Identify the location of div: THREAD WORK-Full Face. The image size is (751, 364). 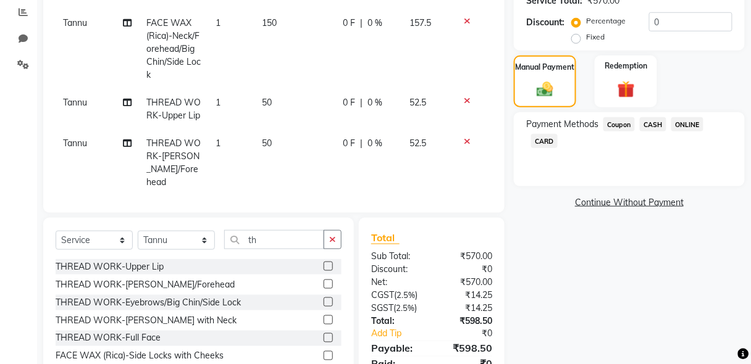
(108, 338).